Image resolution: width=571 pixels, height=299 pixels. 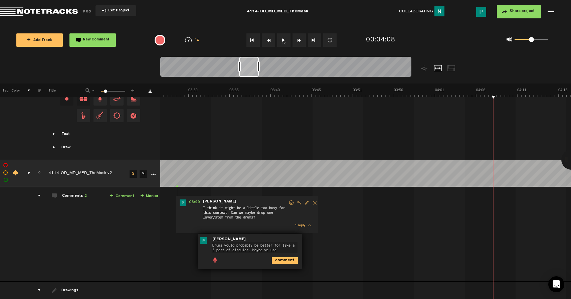 What do you see at coordinates (309, 225) in the screenshot?
I see `span: thread` at bounding box center [309, 225].